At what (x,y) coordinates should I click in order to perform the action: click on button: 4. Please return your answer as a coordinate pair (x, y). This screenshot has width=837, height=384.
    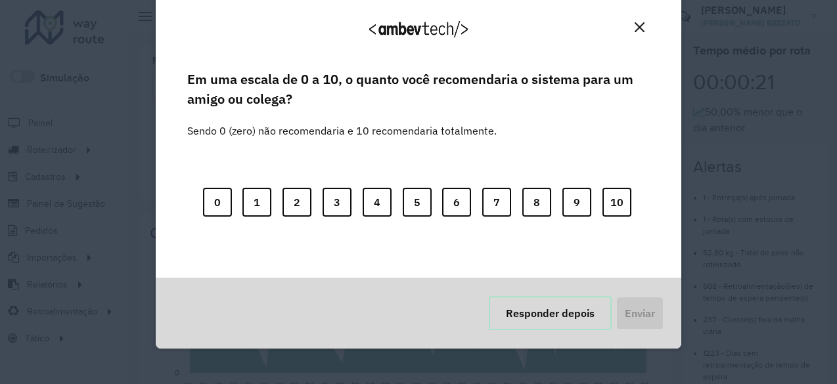
    Looking at the image, I should click on (377, 202).